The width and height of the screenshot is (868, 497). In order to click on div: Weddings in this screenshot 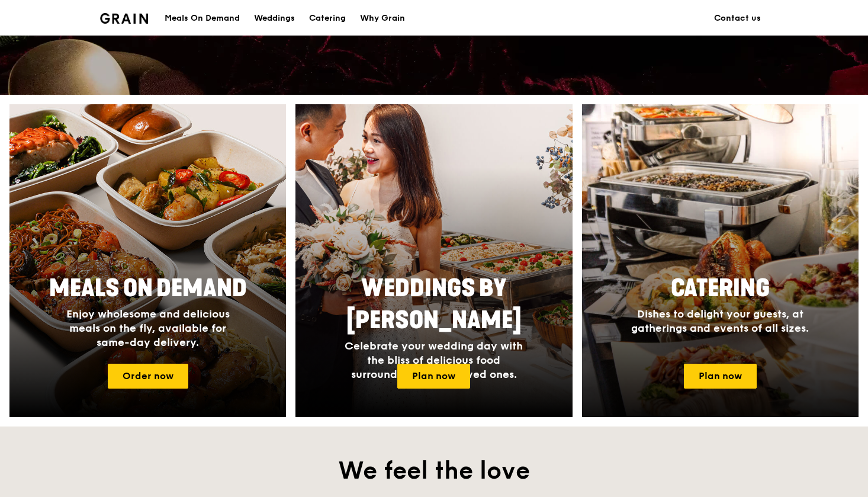, I will do `click(274, 19)`.